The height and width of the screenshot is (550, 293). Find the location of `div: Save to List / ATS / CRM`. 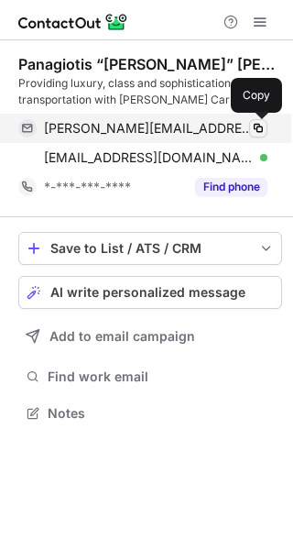

div: Save to List / ATS / CRM is located at coordinates (150, 248).